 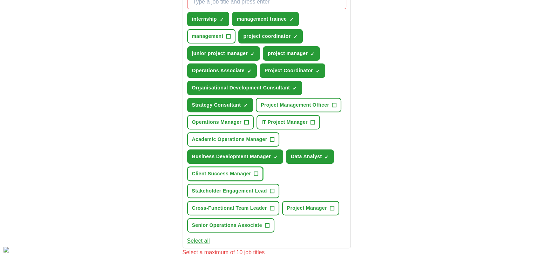 What do you see at coordinates (288, 53) in the screenshot?
I see `span: project manager` at bounding box center [288, 53].